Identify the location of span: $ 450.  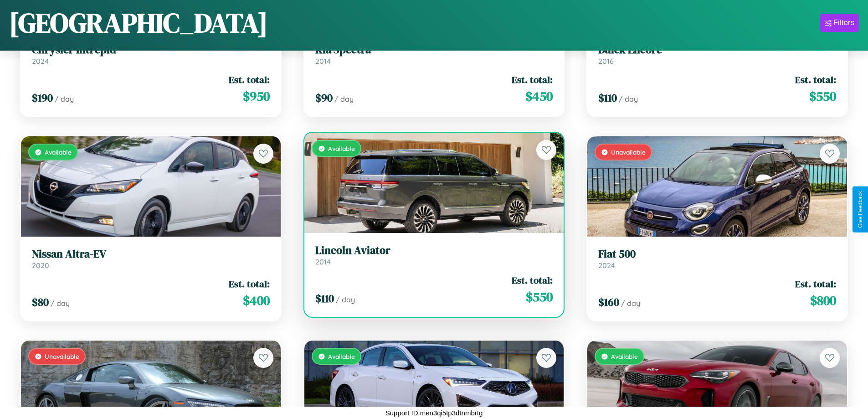
(539, 96).